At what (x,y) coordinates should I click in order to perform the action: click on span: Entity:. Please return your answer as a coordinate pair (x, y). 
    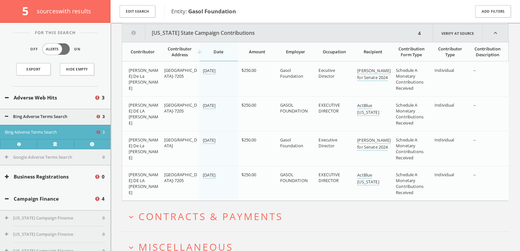
    Looking at the image, I should click on (203, 11).